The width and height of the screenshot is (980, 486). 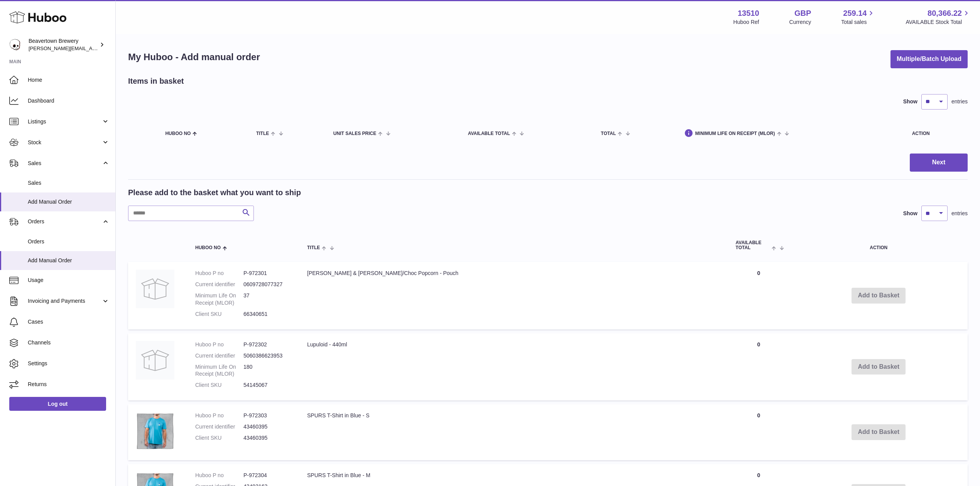 What do you see at coordinates (268, 344) in the screenshot?
I see `dd: P-972302` at bounding box center [268, 344].